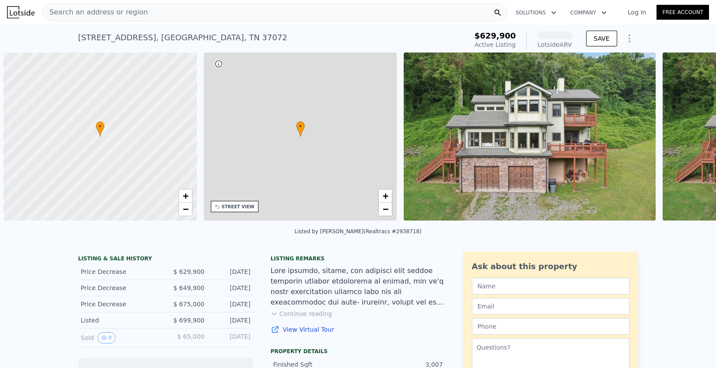 This screenshot has width=716, height=368. Describe the element at coordinates (550, 266) in the screenshot. I see `div: Ask about this property` at that location.